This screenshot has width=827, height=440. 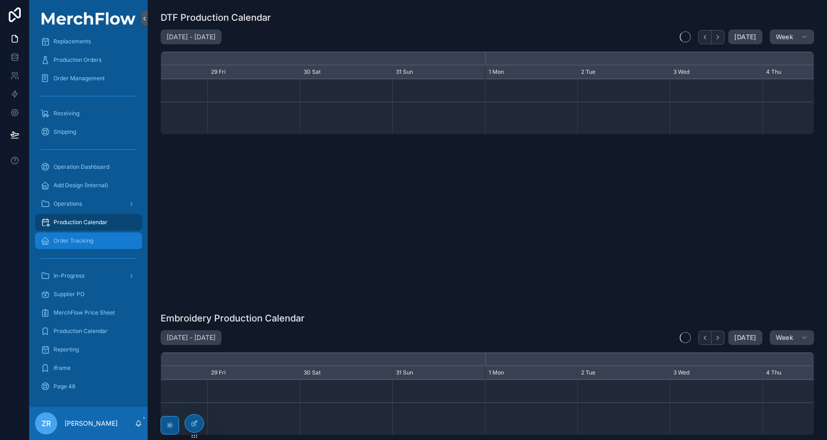 I want to click on a: Order Management, so click(x=89, y=78).